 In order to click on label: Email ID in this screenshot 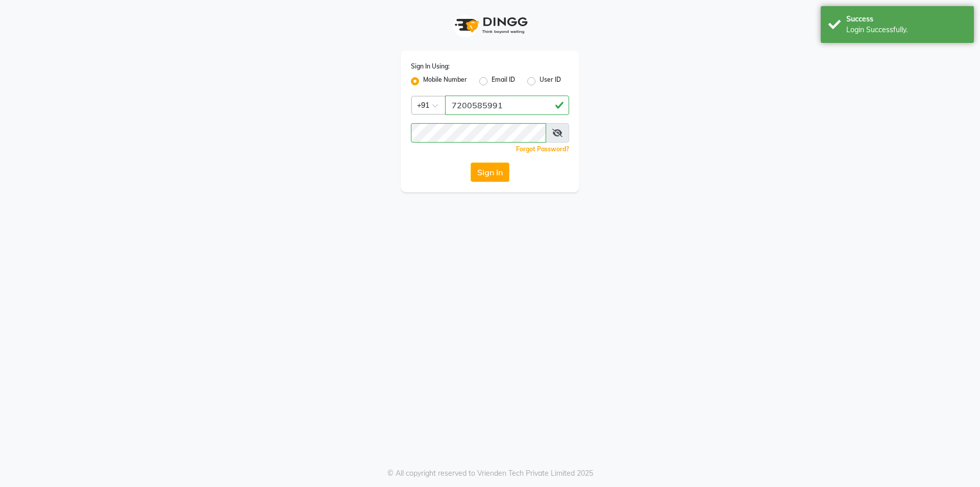, I will do `click(503, 82)`.